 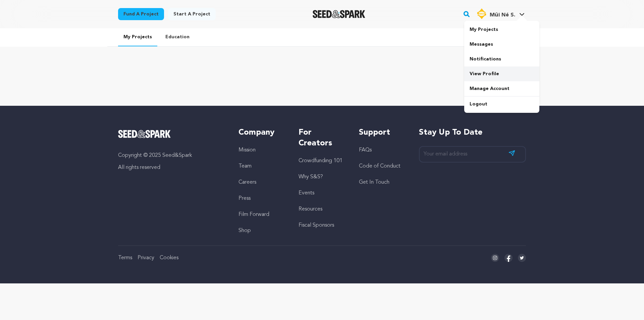 What do you see at coordinates (365, 150) in the screenshot?
I see `a: FAQs` at bounding box center [365, 150].